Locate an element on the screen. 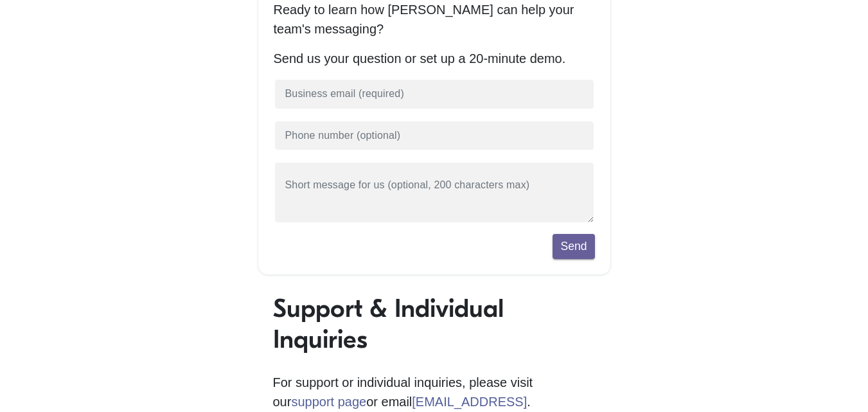 The width and height of the screenshot is (868, 412). button: Send is located at coordinates (574, 246).